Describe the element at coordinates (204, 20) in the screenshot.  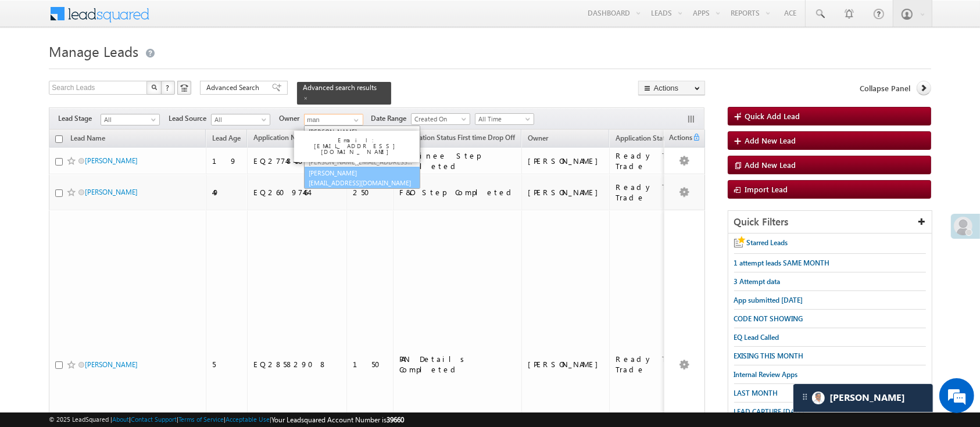
I see `div: Minimize live chat window` at that location.